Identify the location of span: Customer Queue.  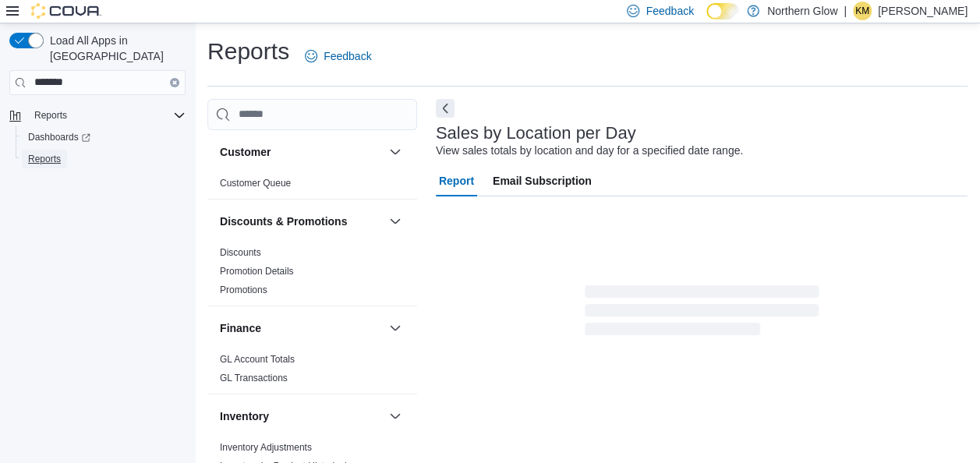
(255, 183).